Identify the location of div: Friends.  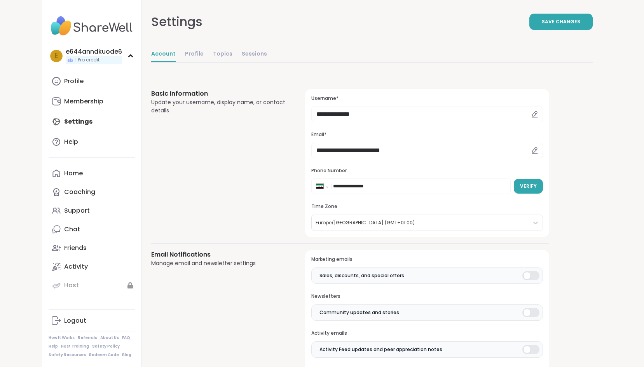
(75, 248).